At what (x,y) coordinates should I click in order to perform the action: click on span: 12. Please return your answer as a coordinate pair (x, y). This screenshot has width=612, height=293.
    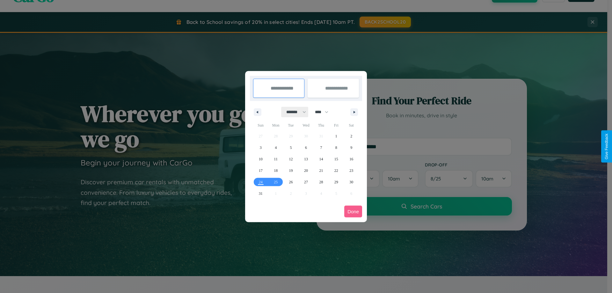
    Looking at the image, I should click on (291, 159).